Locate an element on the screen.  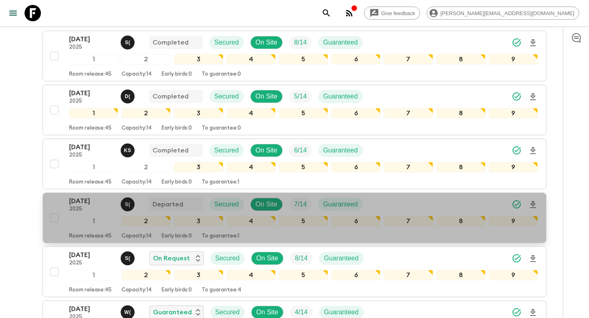
p: On Request is located at coordinates (171, 258).